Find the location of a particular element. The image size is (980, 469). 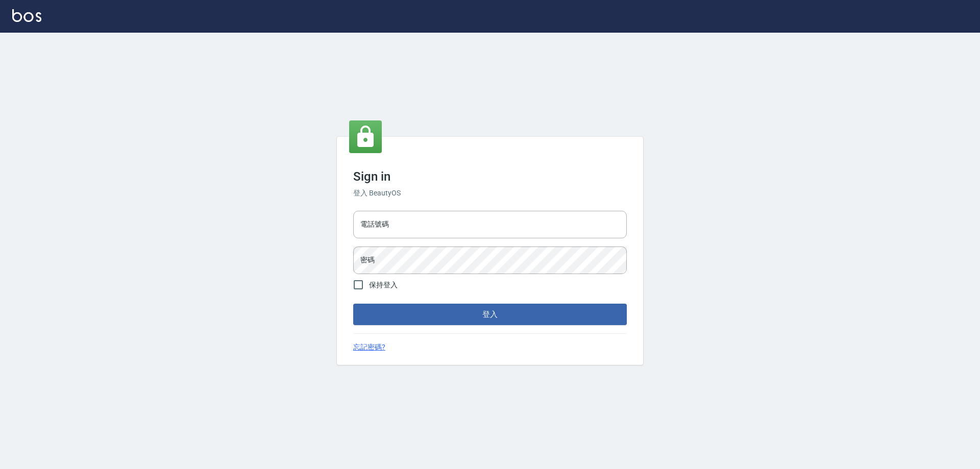

h3: Sign in is located at coordinates (490, 177).